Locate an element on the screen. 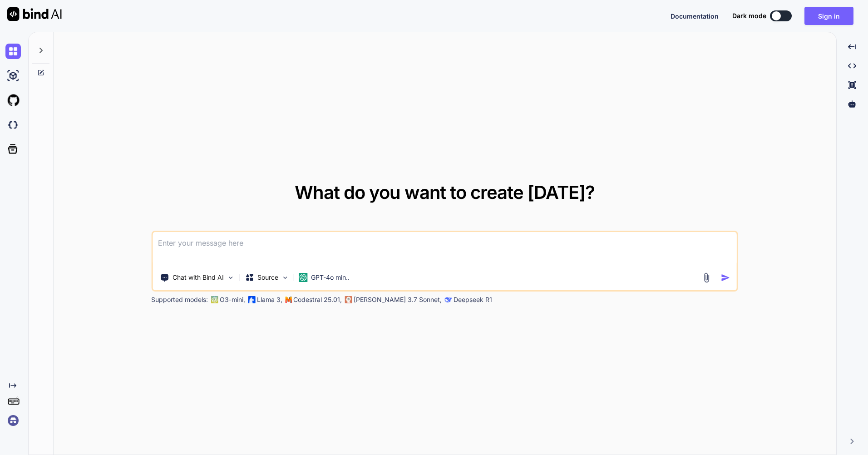 This screenshot has width=868, height=455. img: Pick Tools is located at coordinates (230, 277).